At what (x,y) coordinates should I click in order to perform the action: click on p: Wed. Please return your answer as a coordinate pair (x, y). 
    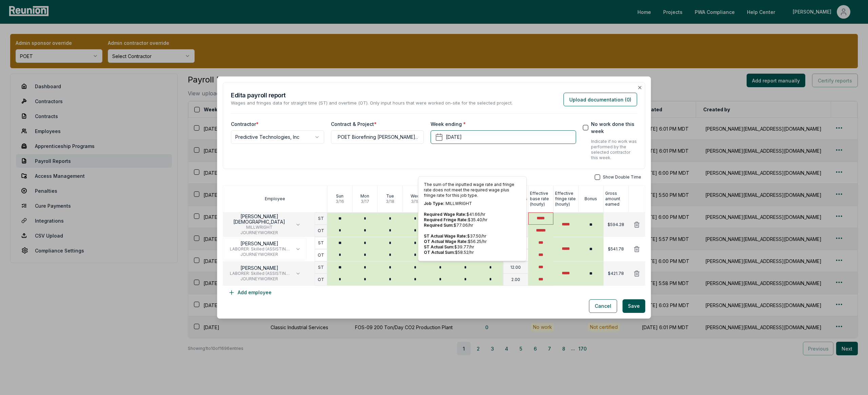
    Looking at the image, I should click on (415, 196).